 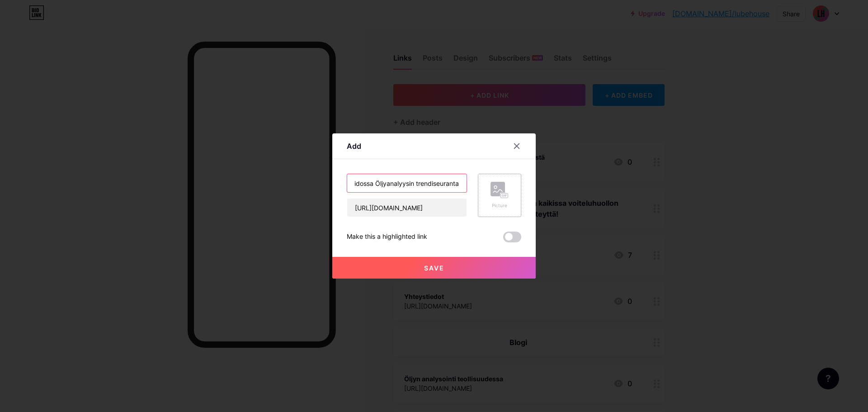 I want to click on div: Picture, so click(x=499, y=205).